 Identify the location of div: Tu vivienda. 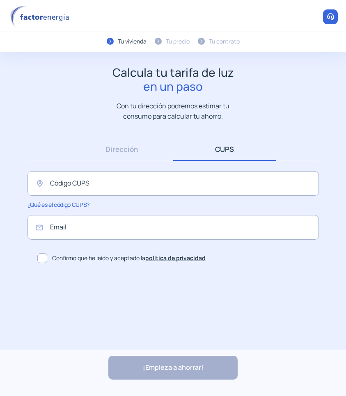
(132, 41).